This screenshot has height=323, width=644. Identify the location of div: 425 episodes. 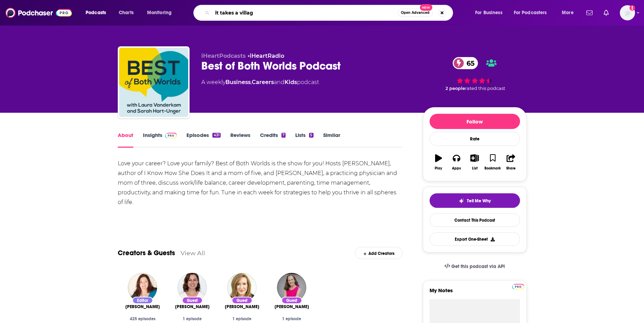
(142, 319).